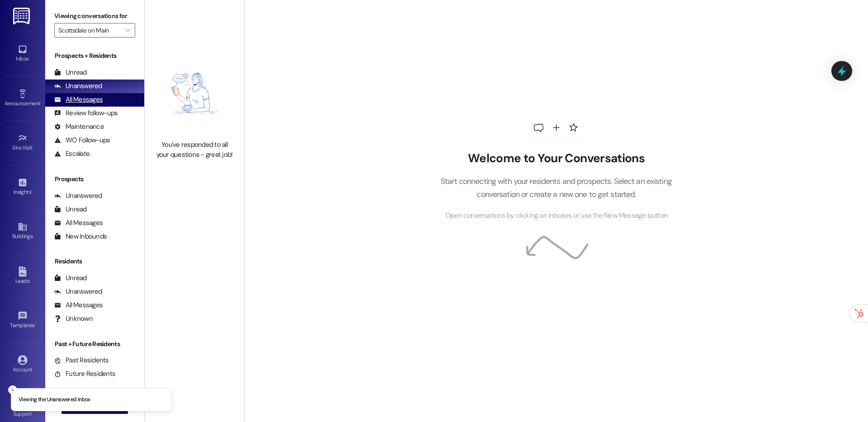  What do you see at coordinates (79, 126) in the screenshot?
I see `div: Maintenance` at bounding box center [79, 126].